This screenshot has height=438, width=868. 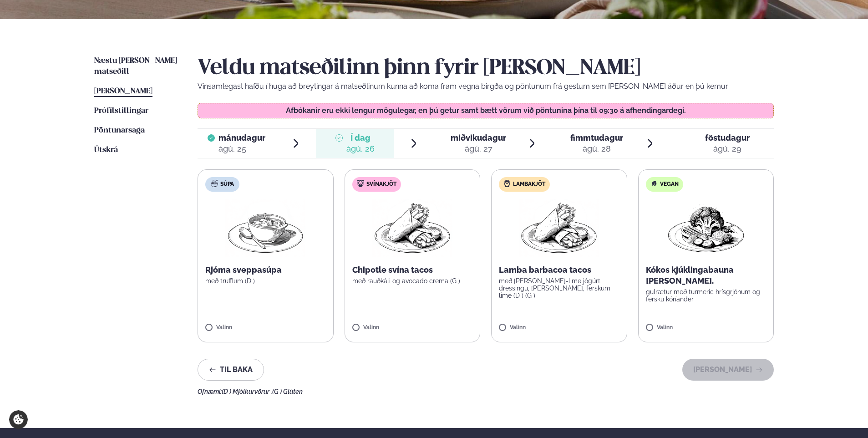 I want to click on div: ágú. 27, so click(x=479, y=149).